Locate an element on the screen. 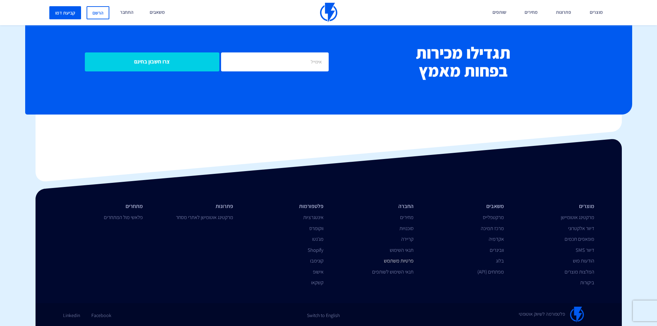 The width and height of the screenshot is (657, 326). li: פתרונות is located at coordinates (193, 206).